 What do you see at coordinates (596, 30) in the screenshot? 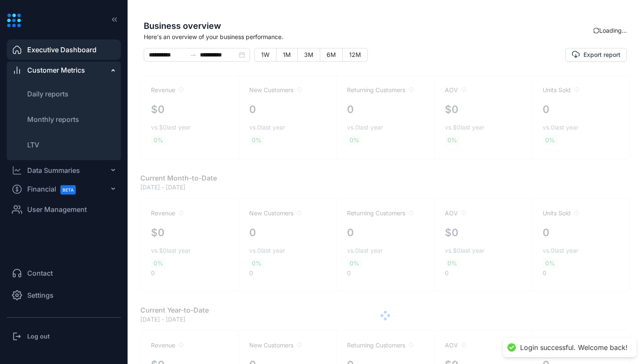
I see `span: sync` at bounding box center [596, 30].